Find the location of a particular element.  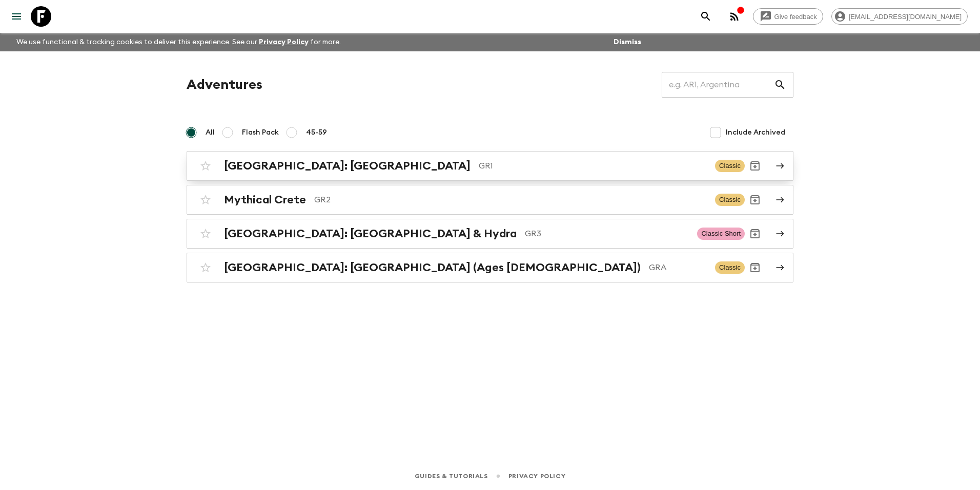

a: Give feedback is located at coordinates (788, 16).